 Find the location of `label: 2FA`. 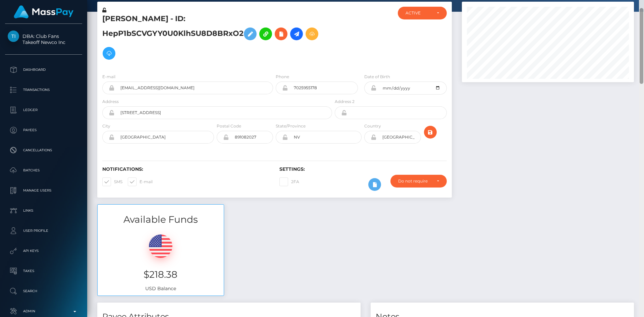

label: 2FA is located at coordinates (289, 182).